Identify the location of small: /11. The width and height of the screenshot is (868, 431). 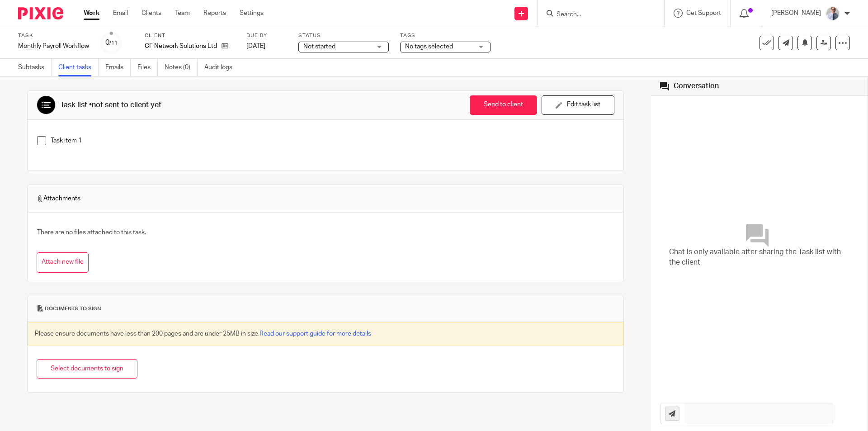
(113, 43).